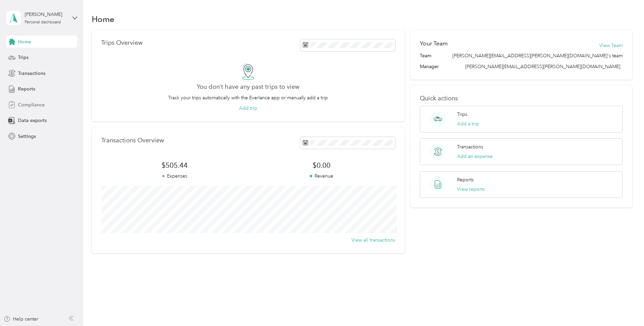 The image size is (644, 326). Describe the element at coordinates (429, 66) in the screenshot. I see `span: Manager` at that location.